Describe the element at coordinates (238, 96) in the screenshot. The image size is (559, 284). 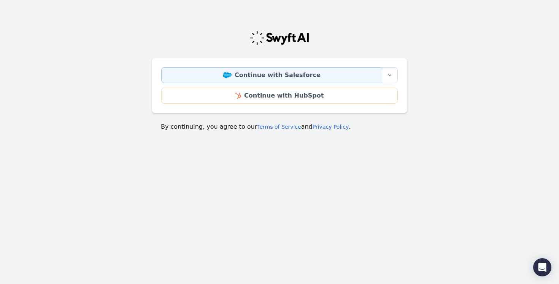
I see `img: HubSpot` at that location.